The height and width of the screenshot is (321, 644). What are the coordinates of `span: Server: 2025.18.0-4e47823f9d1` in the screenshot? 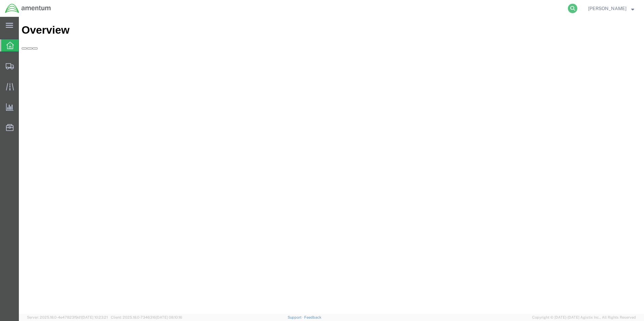 It's located at (67, 317).